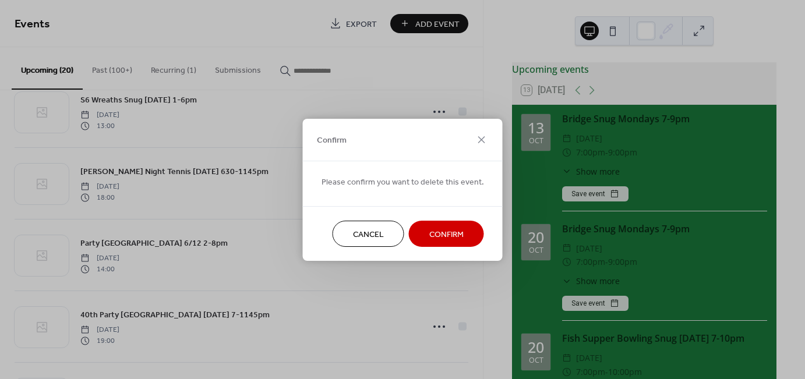  Describe the element at coordinates (402, 182) in the screenshot. I see `span: Please confirm you want to delete this event.` at that location.